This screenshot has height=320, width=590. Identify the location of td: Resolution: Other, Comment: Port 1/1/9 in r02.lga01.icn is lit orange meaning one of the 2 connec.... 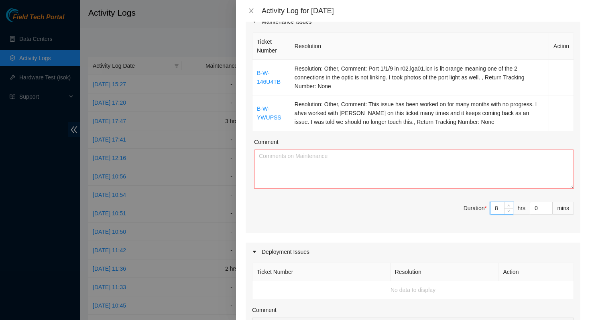
(419, 77).